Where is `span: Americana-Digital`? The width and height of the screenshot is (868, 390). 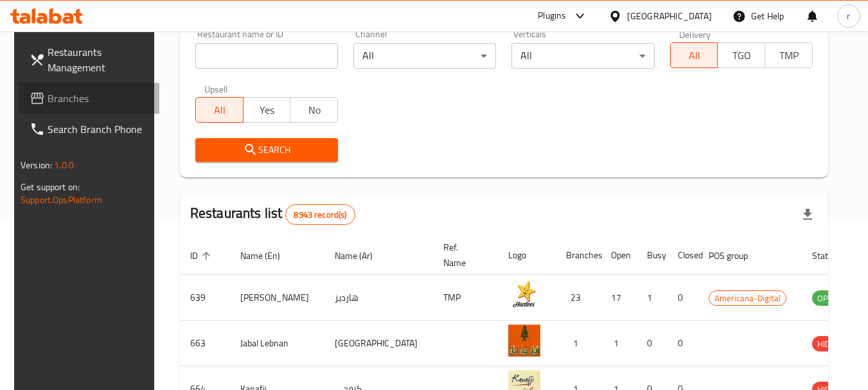
span: Americana-Digital is located at coordinates (747, 298).